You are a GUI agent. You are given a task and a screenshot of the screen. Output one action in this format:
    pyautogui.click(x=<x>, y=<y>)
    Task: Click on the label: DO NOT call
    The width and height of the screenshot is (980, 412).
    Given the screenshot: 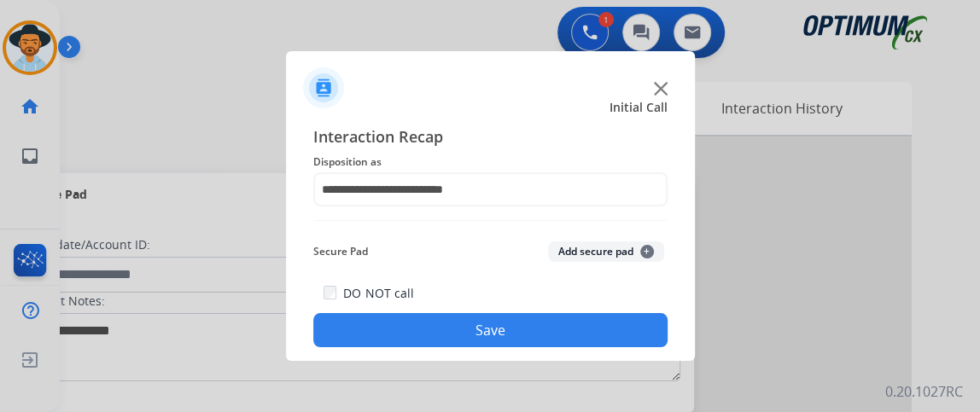 What is the action you would take?
    pyautogui.click(x=378, y=293)
    